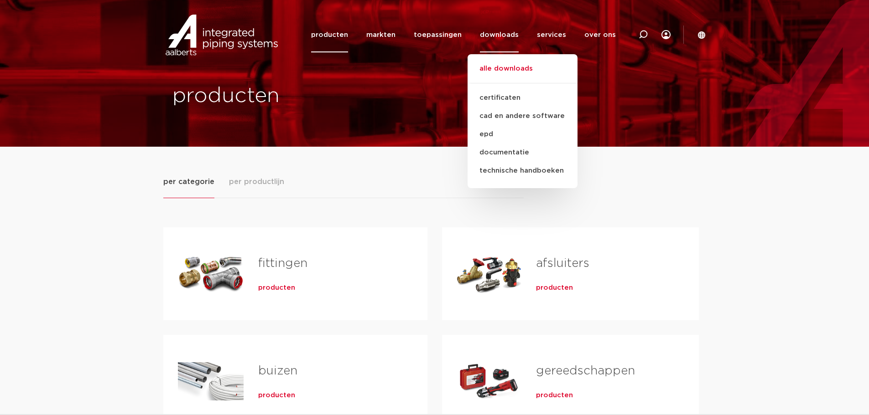 The width and height of the screenshot is (869, 415). I want to click on a: epd, so click(522, 134).